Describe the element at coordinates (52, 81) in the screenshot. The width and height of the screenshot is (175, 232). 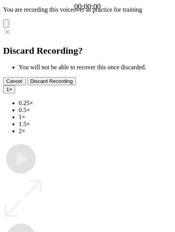
I see `button: Discard Recording` at that location.